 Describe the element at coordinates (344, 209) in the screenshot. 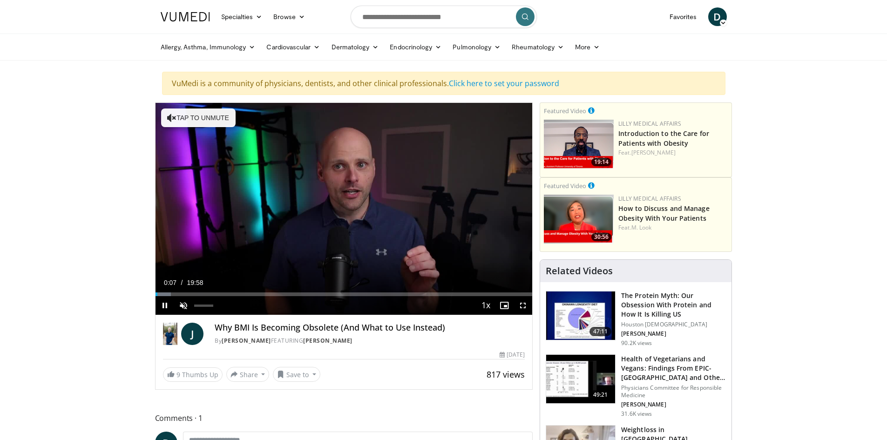

I see `video-js: Video Player` at that location.